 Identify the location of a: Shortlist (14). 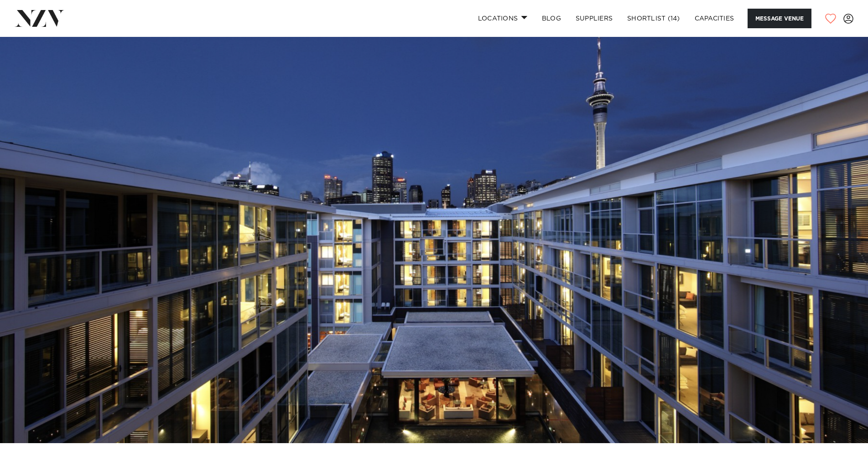
(653, 18).